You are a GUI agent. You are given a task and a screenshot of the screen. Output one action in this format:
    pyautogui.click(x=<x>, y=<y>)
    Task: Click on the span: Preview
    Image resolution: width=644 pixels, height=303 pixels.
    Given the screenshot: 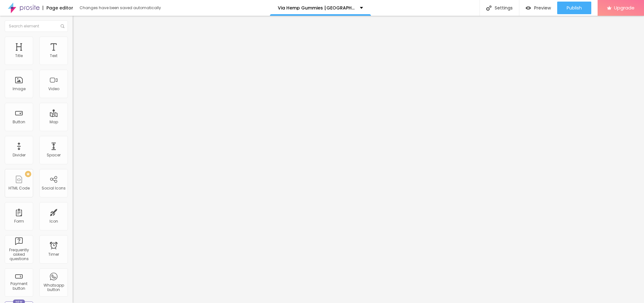 What is the action you would take?
    pyautogui.click(x=542, y=8)
    